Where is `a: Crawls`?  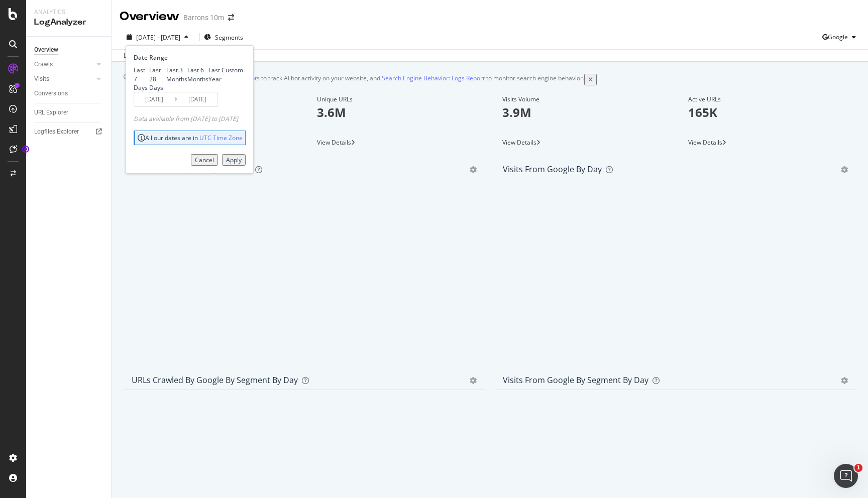 a: Crawls is located at coordinates (64, 64).